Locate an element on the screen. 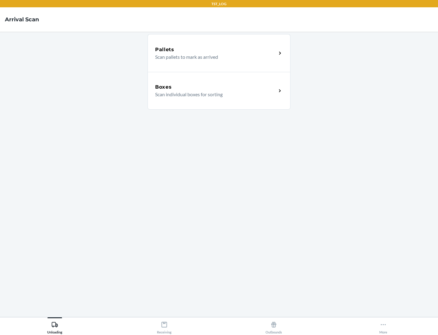 The image size is (438, 335). button: More is located at coordinates (384, 326).